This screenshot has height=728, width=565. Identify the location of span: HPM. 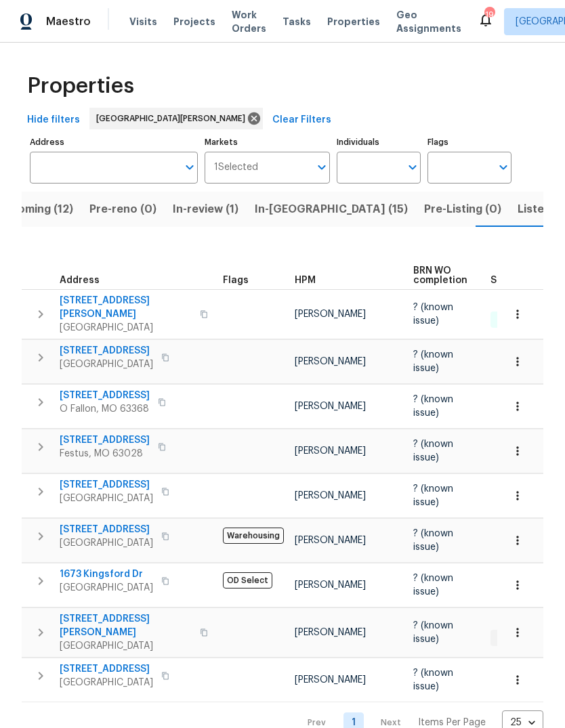
(304, 280).